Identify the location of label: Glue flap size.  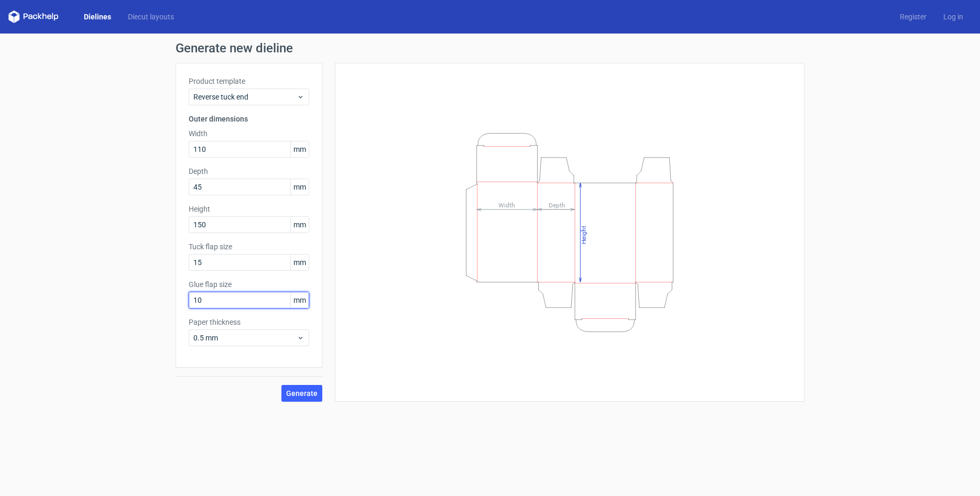
(249, 285).